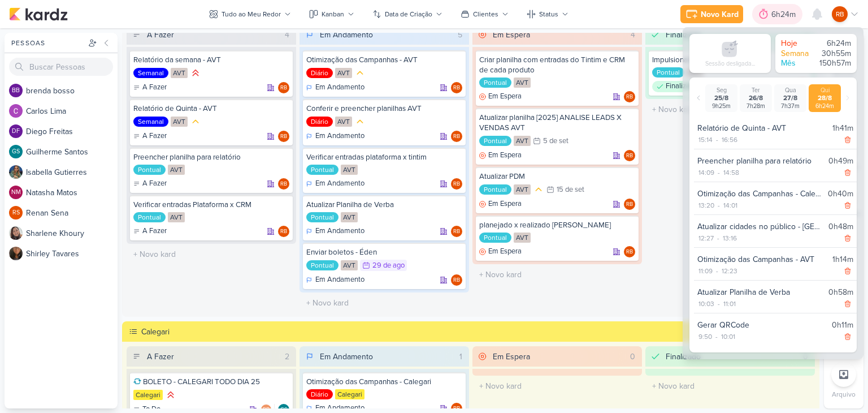  I want to click on img: Carlos Lima, so click(16, 111).